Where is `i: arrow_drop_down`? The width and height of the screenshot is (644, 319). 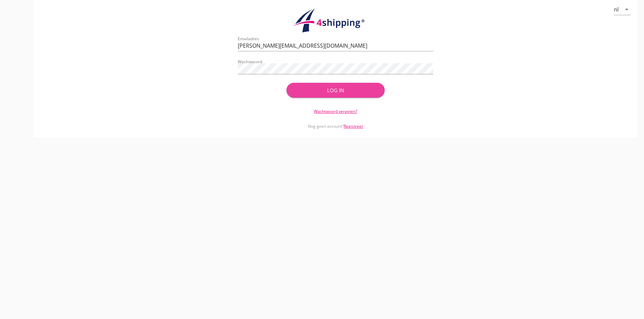 i: arrow_drop_down is located at coordinates (627, 9).